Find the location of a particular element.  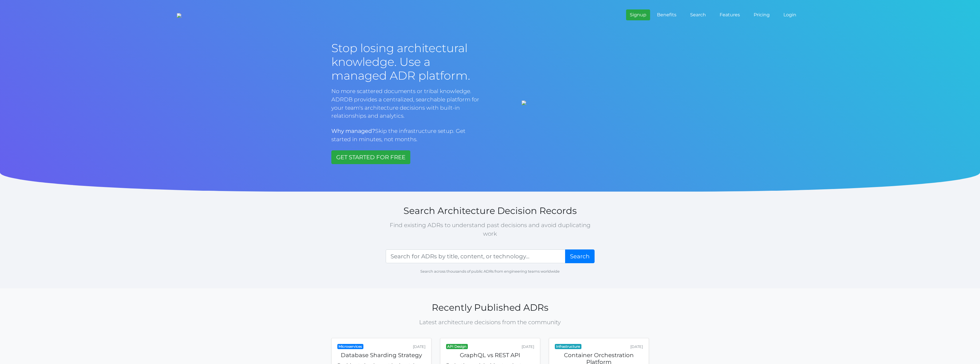

a: Benefits is located at coordinates (666, 15).